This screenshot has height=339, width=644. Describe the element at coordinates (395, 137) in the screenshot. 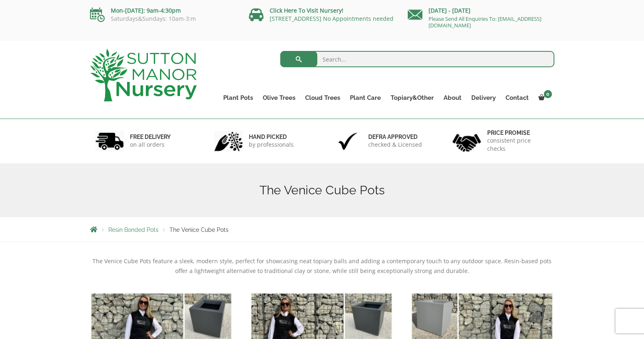

I see `h6: Defra approved` at that location.